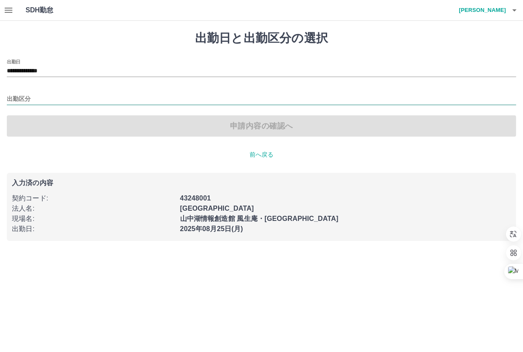 The height and width of the screenshot is (352, 523). What do you see at coordinates (212, 229) in the screenshot?
I see `b: 2025年08月25日(月)` at bounding box center [212, 229].